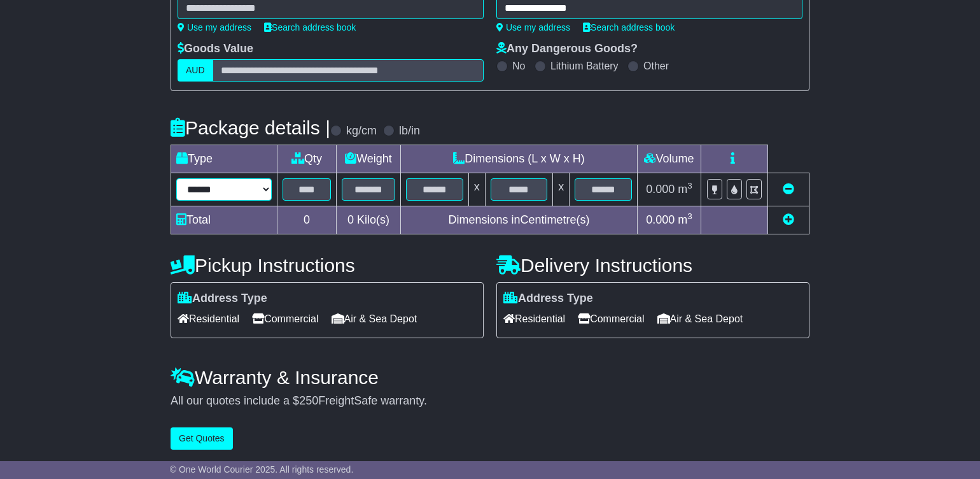 The image size is (980, 479). What do you see at coordinates (202, 438) in the screenshot?
I see `button: Get Quotes` at bounding box center [202, 438].